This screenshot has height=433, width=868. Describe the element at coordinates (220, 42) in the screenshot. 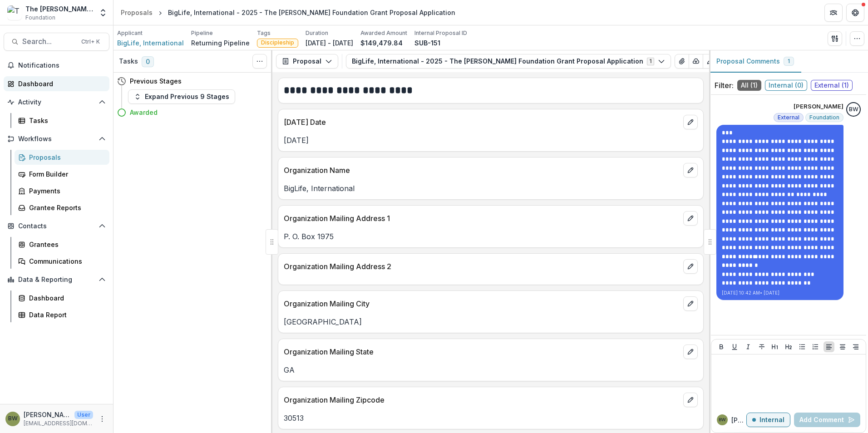

I see `p: Returning Pipeline` at that location.